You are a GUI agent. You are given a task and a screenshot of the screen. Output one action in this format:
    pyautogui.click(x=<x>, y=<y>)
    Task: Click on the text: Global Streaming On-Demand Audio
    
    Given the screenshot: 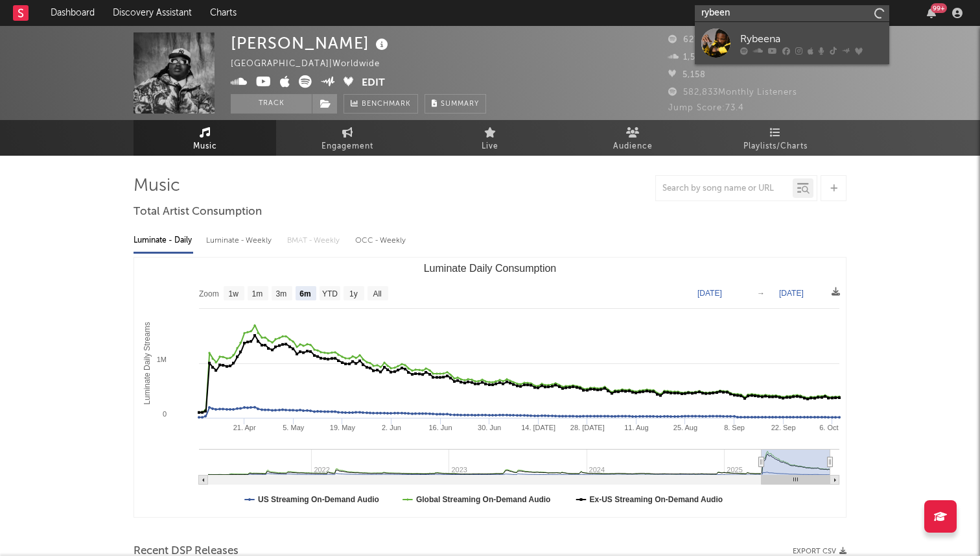 What is the action you would take?
    pyautogui.click(x=484, y=500)
    